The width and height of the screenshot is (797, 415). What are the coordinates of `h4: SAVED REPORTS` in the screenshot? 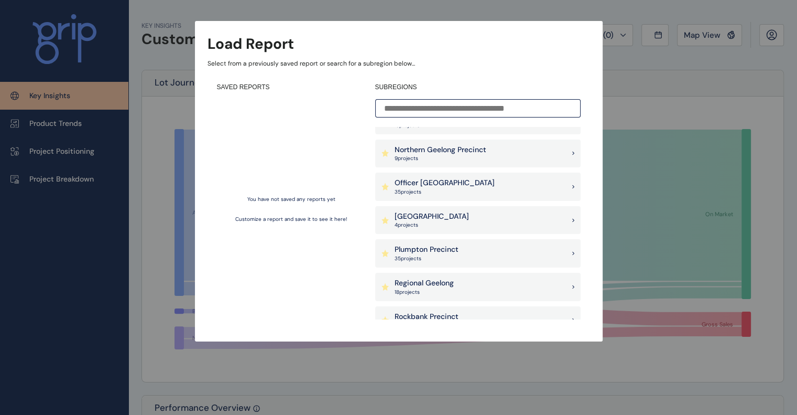 It's located at (291, 87).